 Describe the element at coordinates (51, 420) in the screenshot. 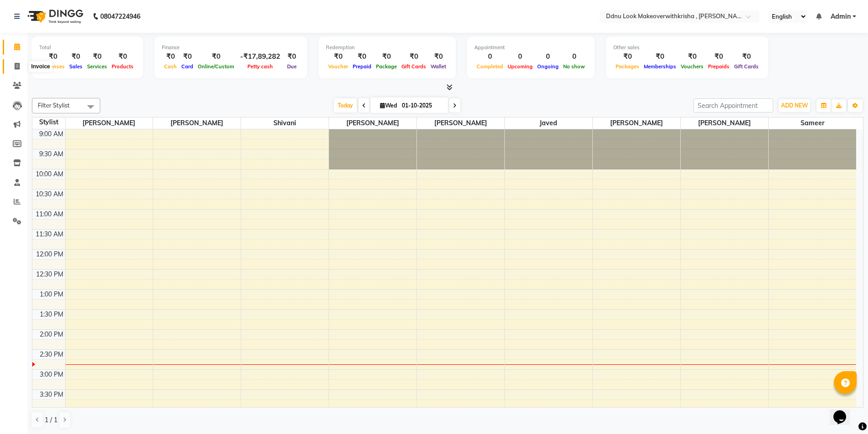

I see `span: 1 / 1` at that location.